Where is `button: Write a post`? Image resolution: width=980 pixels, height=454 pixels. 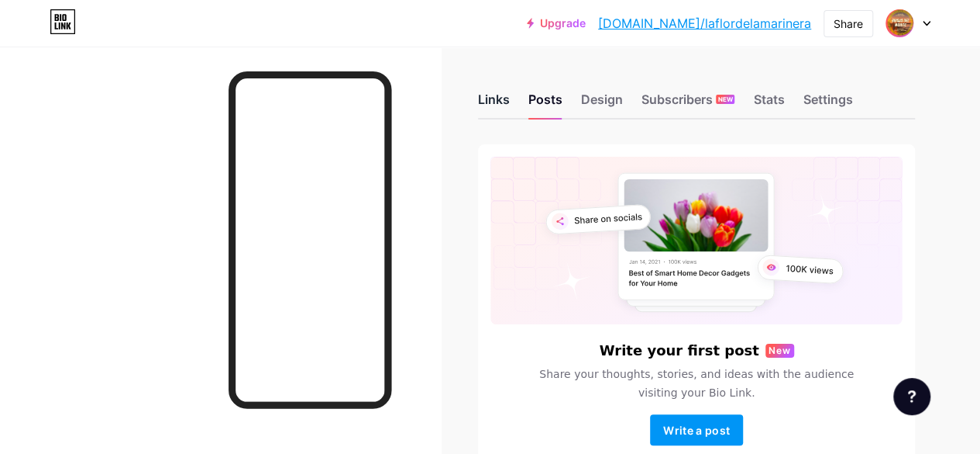
button: Write a post is located at coordinates (697, 430).